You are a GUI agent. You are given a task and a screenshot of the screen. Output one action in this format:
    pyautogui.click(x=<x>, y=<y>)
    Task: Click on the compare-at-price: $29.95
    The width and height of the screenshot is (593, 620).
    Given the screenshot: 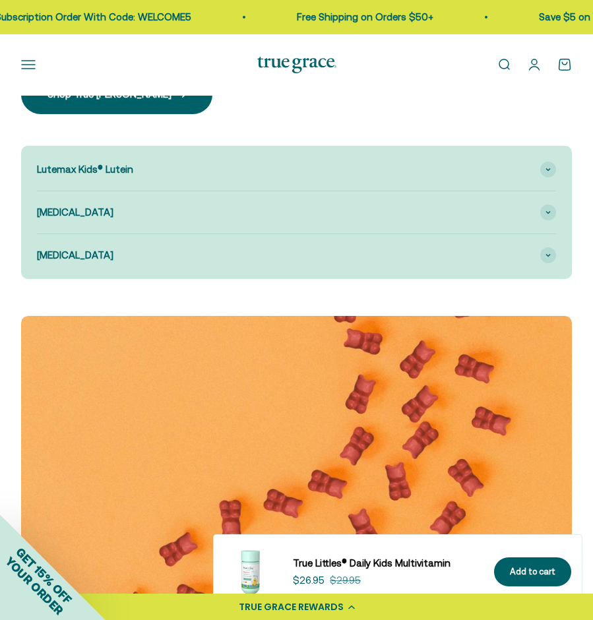 What is the action you would take?
    pyautogui.click(x=345, y=581)
    